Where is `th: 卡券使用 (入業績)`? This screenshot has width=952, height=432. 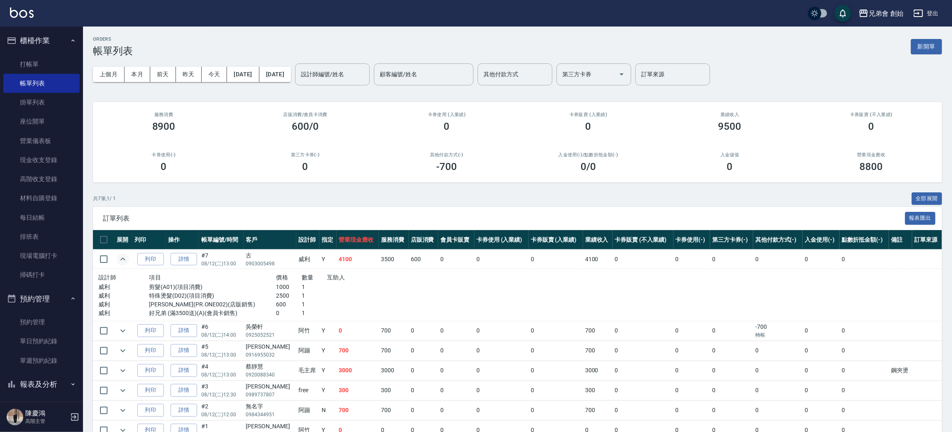 th: 卡券使用 (入業績) is located at coordinates (501, 240).